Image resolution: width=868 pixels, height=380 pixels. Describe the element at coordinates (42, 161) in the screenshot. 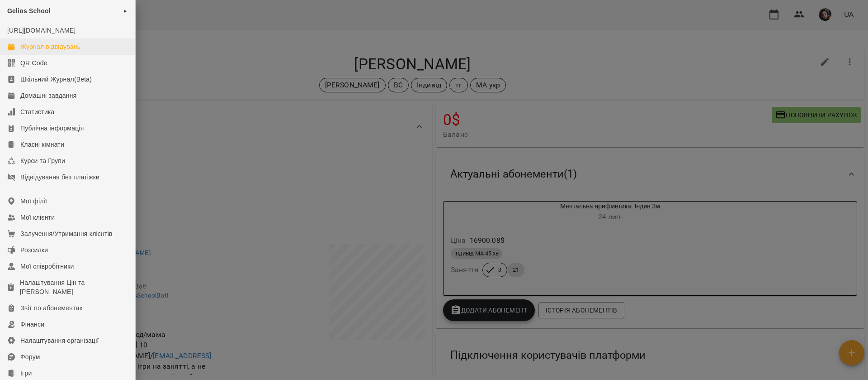

I see `div: Курси та Групи` at that location.